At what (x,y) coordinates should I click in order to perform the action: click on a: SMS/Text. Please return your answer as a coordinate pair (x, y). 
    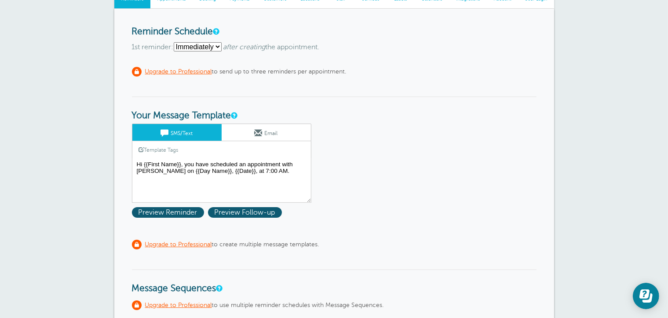
    Looking at the image, I should click on (177, 132).